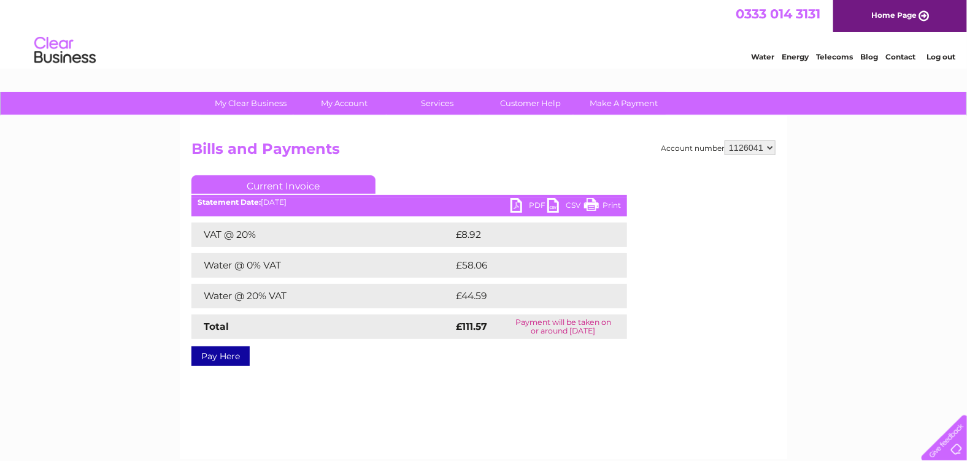 This screenshot has height=461, width=967. I want to click on span: 0333 014 3131, so click(778, 13).